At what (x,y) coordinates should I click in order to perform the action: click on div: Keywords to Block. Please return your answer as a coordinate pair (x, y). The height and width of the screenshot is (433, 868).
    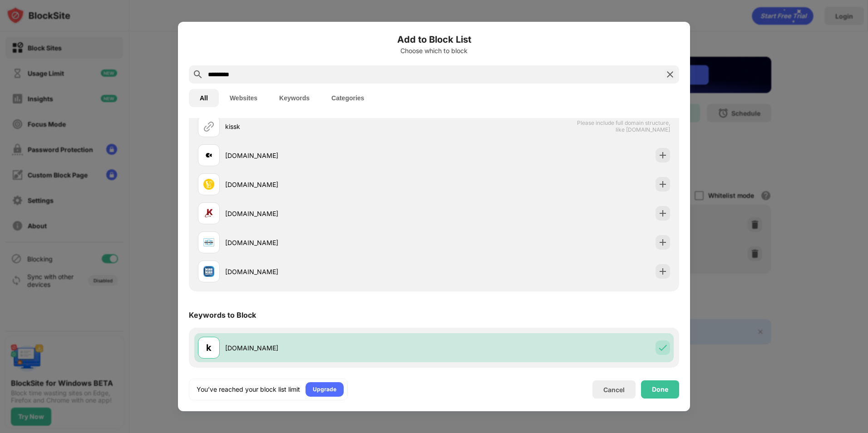
    Looking at the image, I should click on (223, 315).